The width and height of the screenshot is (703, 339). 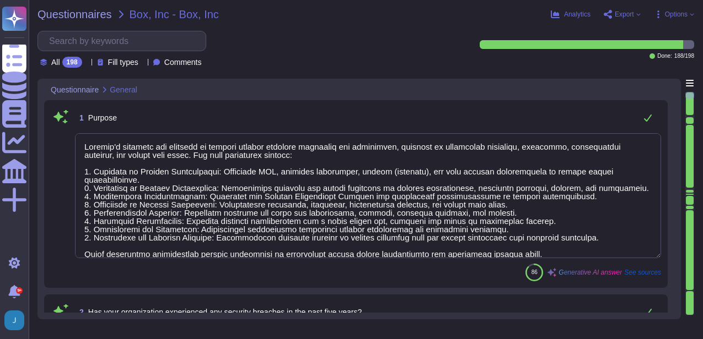 What do you see at coordinates (570, 14) in the screenshot?
I see `button: Analytics` at bounding box center [570, 14].